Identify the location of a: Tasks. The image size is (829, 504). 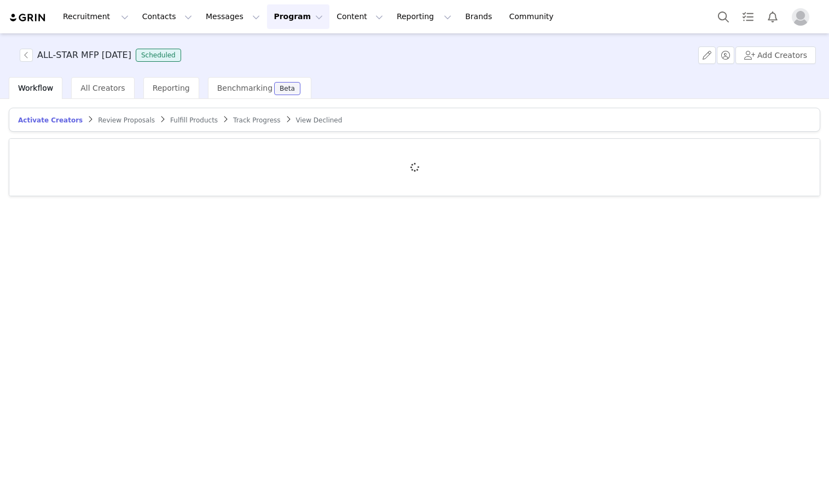
(749, 17).